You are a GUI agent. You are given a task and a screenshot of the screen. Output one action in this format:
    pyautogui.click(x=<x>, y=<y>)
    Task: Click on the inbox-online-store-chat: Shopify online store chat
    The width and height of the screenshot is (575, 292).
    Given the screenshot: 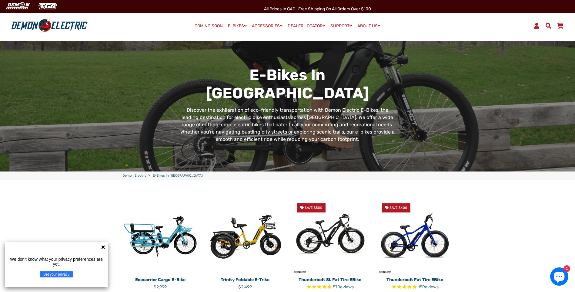 What is the action you would take?
    pyautogui.click(x=559, y=277)
    